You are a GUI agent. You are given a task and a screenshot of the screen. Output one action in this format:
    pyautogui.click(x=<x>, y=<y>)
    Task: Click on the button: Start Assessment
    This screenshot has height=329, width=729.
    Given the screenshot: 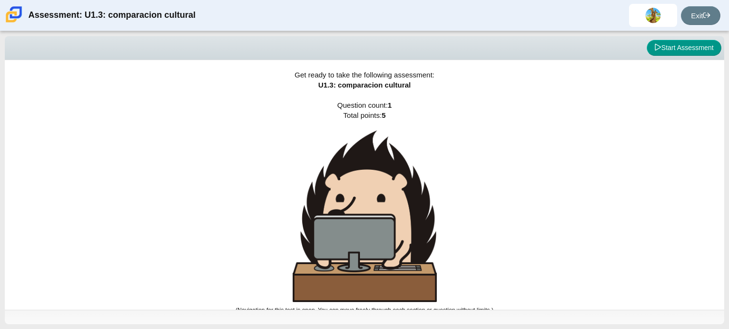 What is the action you would take?
    pyautogui.click(x=684, y=48)
    